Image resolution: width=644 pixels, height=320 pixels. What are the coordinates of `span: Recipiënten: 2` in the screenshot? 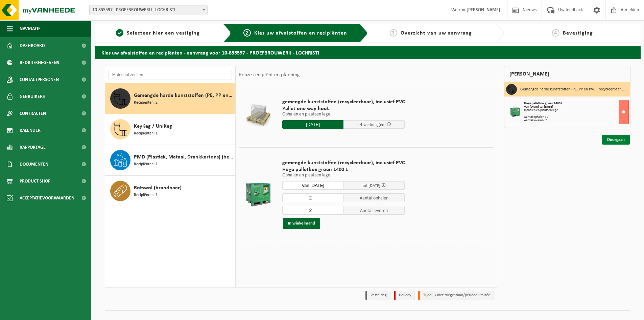 It's located at (146, 103).